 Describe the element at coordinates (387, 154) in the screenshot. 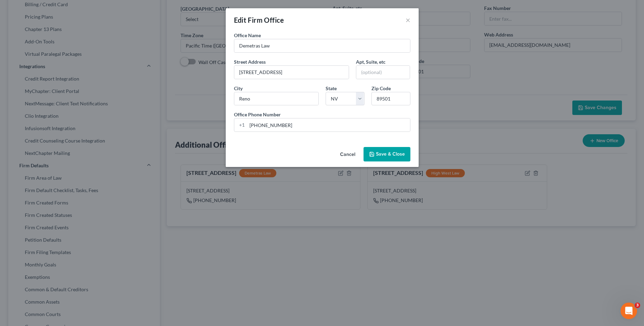

I see `button: Save & Close` at that location.